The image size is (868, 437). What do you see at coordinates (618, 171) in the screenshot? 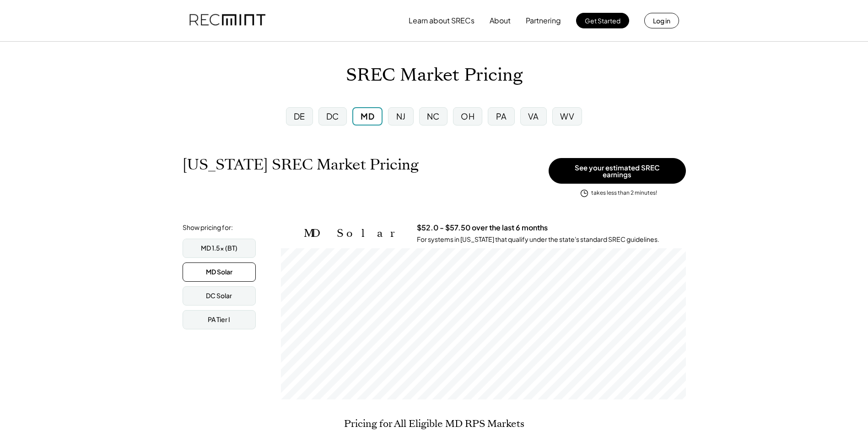
I see `button: See your estimated SREC earnings` at bounding box center [618, 171].